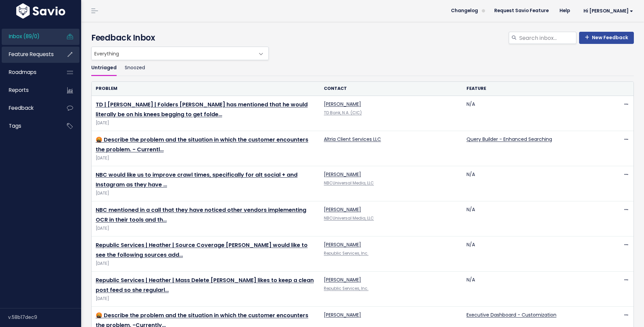  I want to click on a: Reports, so click(29, 90).